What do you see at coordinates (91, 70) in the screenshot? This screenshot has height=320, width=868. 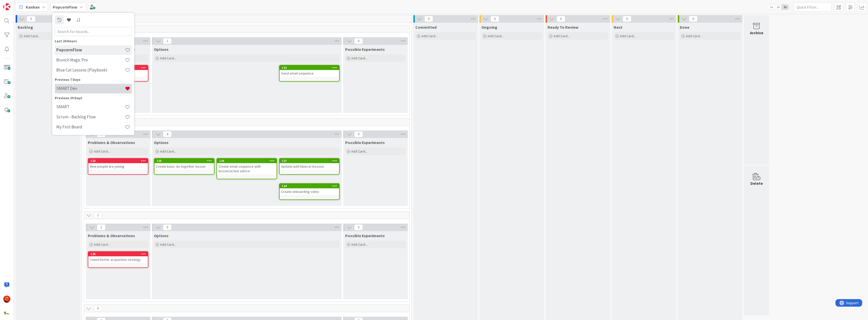 I see `h4: Blue Cat Lessons (Playbook)` at bounding box center [91, 70].